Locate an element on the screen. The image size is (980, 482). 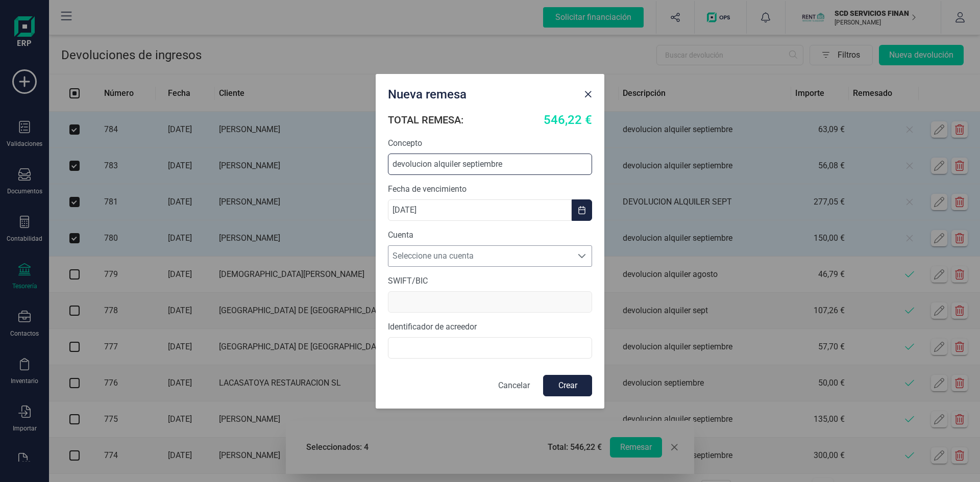
span: 546,22 € is located at coordinates (568, 120).